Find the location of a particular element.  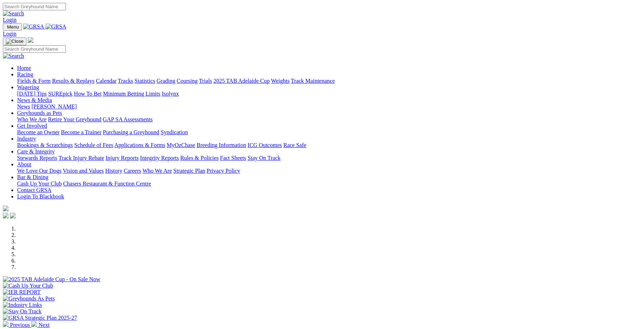

img: Industry Links is located at coordinates (23, 305).